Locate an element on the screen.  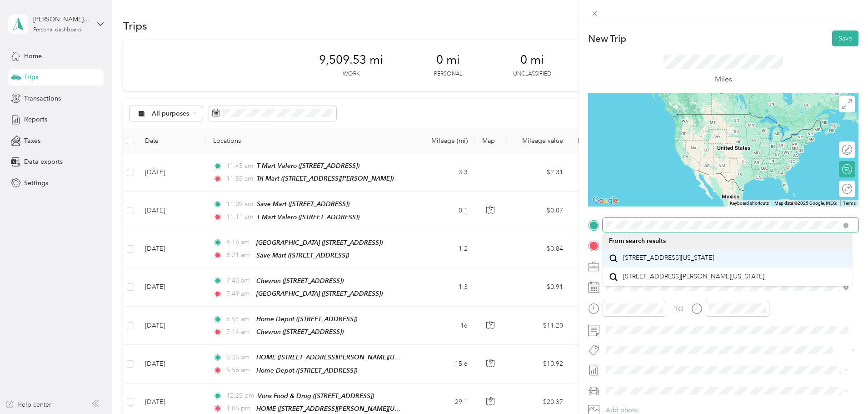
a: Open this area in Google Maps (opens a new window) is located at coordinates (605, 201).